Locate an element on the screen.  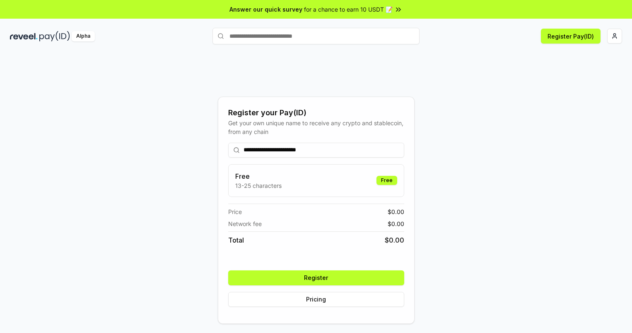
span: Network fee is located at coordinates (245, 223).